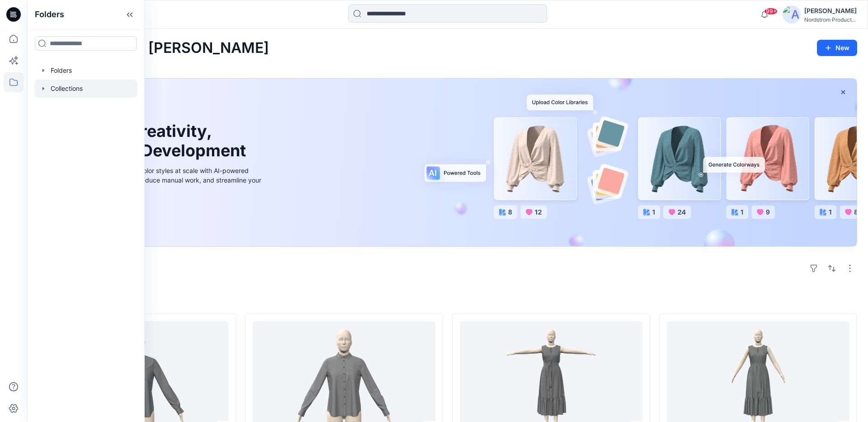 The height and width of the screenshot is (422, 868). Describe the element at coordinates (792, 15) in the screenshot. I see `img: avatar` at that location.